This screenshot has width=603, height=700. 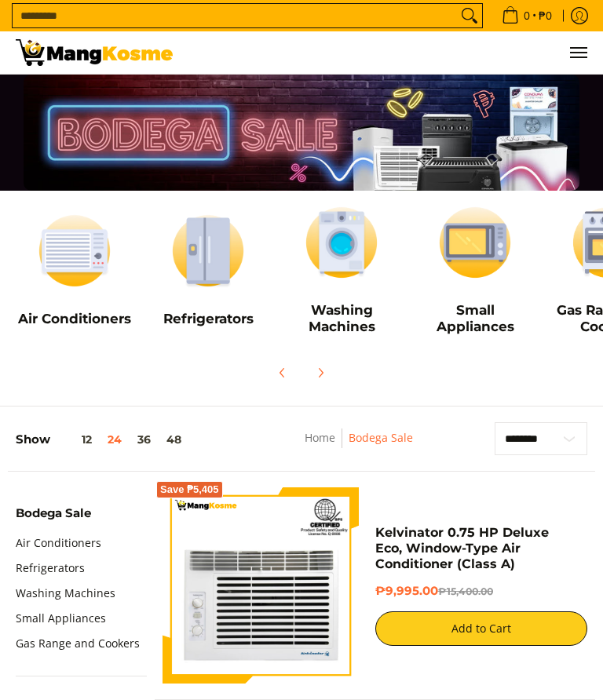 What do you see at coordinates (144, 440) in the screenshot?
I see `button: 36` at bounding box center [144, 440].